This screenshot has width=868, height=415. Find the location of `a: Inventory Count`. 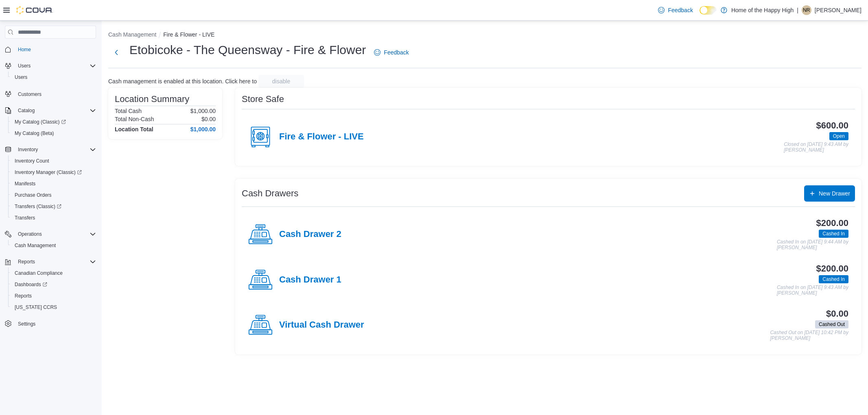

a: Inventory Count is located at coordinates (32, 161).